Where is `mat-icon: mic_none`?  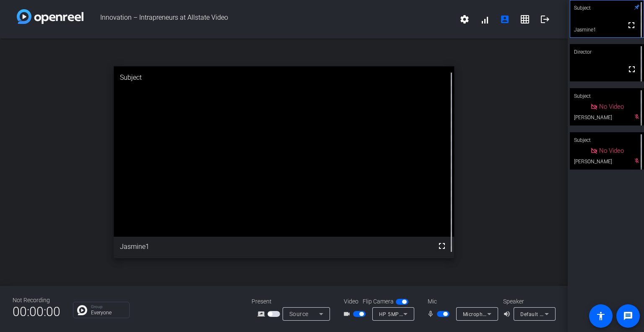 mat-icon: mic_none is located at coordinates (432, 314).